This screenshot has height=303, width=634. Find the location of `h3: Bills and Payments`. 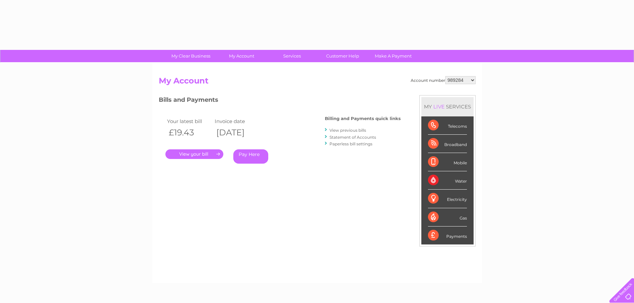

h3: Bills and Payments is located at coordinates (280, 101).